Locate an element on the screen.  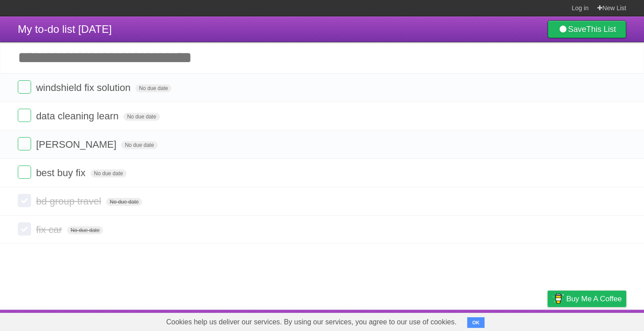
a: Buy me a coffee is located at coordinates (587, 299).